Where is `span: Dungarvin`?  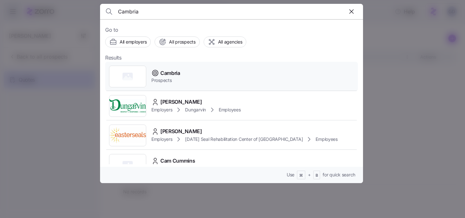 span: Dungarvin is located at coordinates (195, 110).